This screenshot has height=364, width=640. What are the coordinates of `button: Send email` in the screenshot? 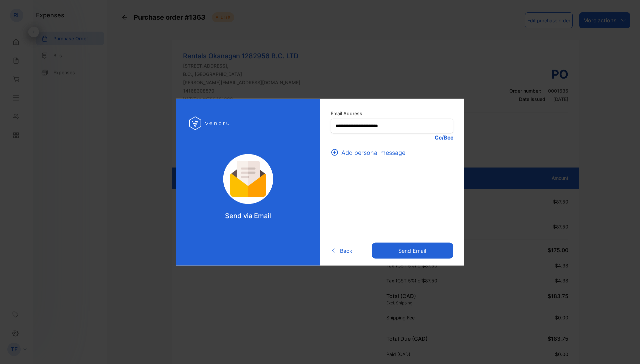 It's located at (412, 251).